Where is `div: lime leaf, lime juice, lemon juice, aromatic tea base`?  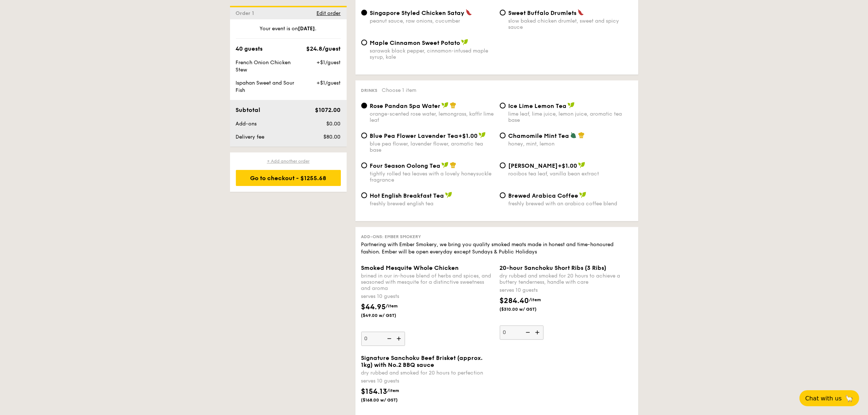
div: lime leaf, lime juice, lemon juice, aromatic tea base is located at coordinates (571, 117).